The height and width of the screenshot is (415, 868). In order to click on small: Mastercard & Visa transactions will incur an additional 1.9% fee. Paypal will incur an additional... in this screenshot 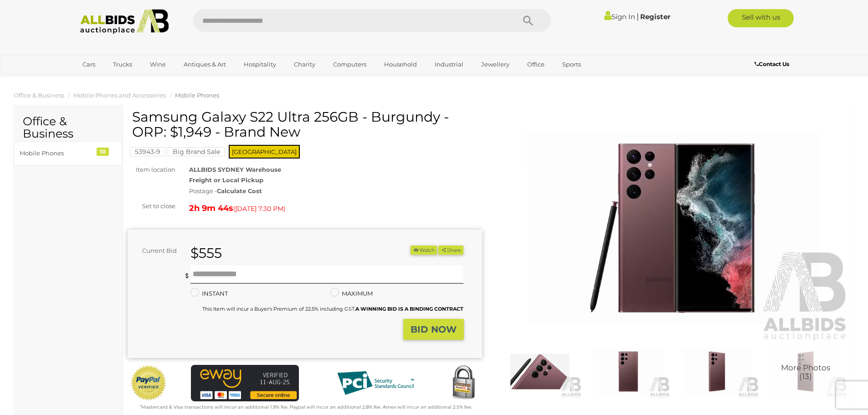, I will do `click(306, 407)`.